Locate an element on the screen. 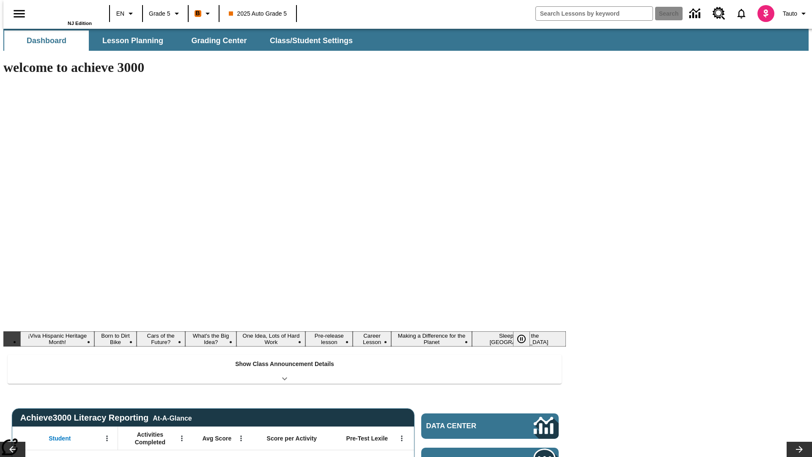 The image size is (812, 457). span: Dashboard is located at coordinates (46, 41).